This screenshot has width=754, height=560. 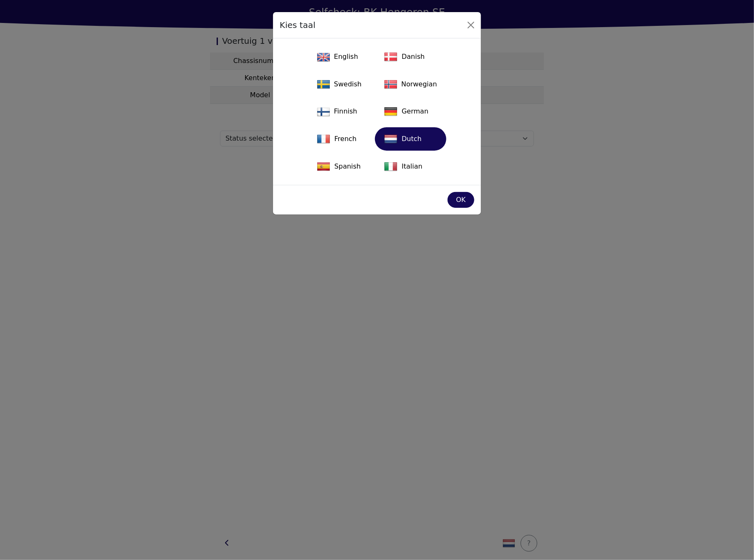 I want to click on img: isAAAAASUVORK5CYII=, so click(x=391, y=57).